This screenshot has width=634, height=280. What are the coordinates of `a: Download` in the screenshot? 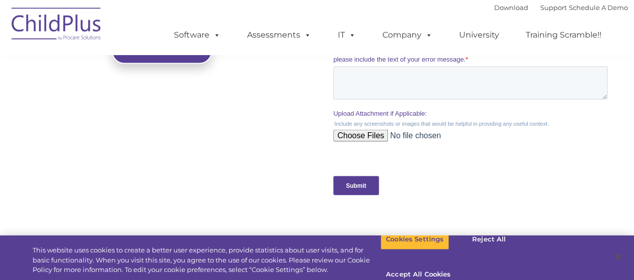 It's located at (511, 8).